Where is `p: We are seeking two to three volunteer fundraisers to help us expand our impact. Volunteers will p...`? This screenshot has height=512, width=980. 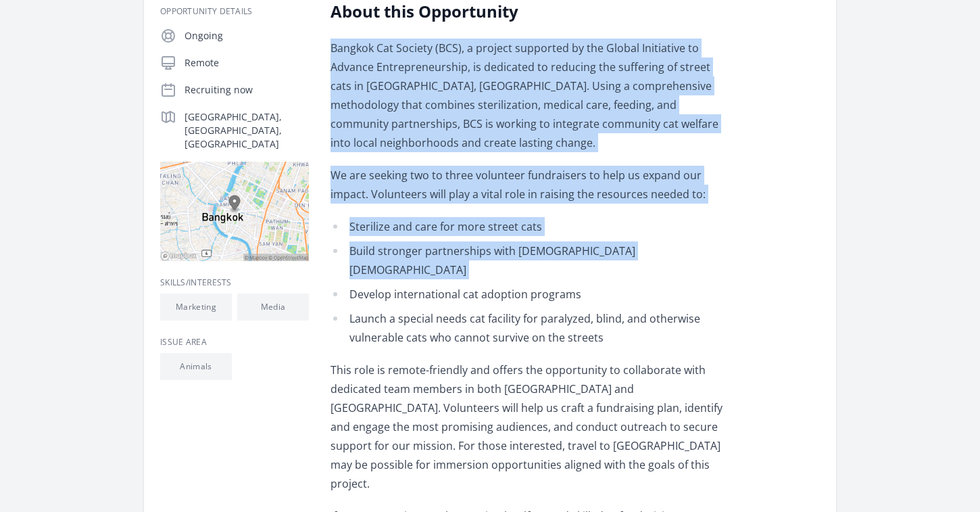
p: We are seeking two to three volunteer fundraisers to help us expand our impact. Volunteers will p... is located at coordinates (528, 184).